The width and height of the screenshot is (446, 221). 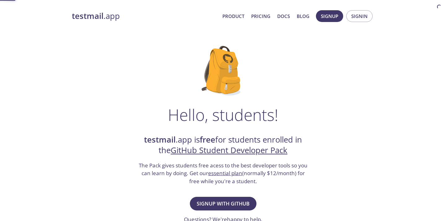 I want to click on button: Signin, so click(x=359, y=16).